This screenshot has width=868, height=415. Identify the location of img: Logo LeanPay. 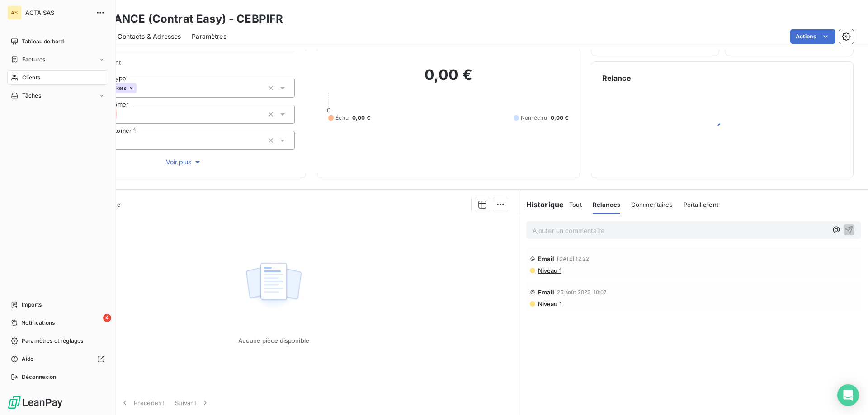
(35, 402).